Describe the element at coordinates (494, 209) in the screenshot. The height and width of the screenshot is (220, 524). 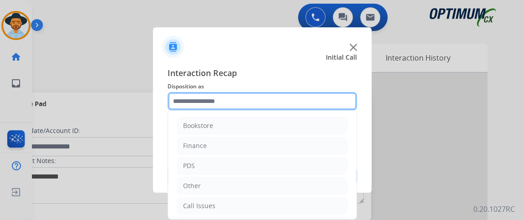
I see `p: 0.20.1027RC` at that location.